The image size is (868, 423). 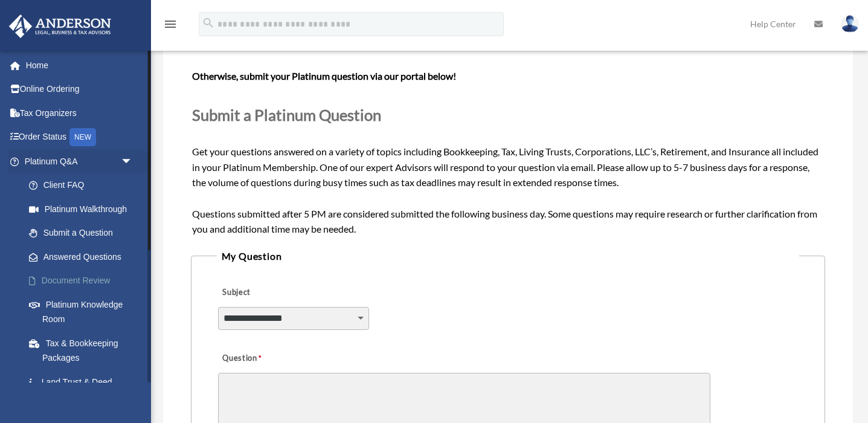 I want to click on a: Tax Organizers, so click(x=79, y=113).